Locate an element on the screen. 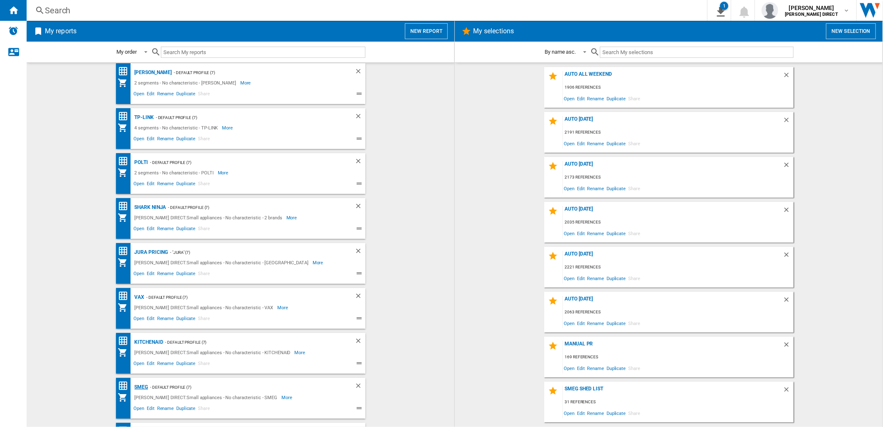 The image size is (883, 427). div: 2221 references is located at coordinates (678, 267).